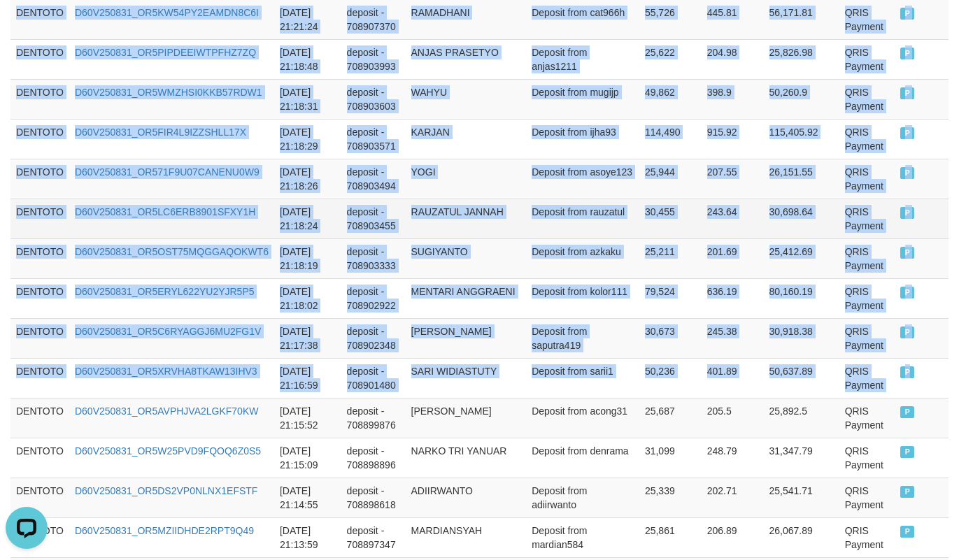 The height and width of the screenshot is (560, 959). I want to click on td: 25,541.71, so click(801, 498).